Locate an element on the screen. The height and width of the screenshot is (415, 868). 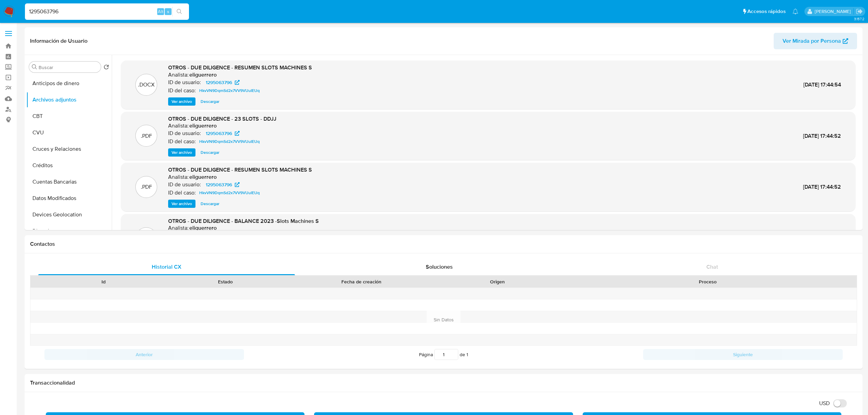
span: OTROS - DUE DILIGENCE - BALANCE 2023 -Slots Machines S is located at coordinates (243, 221).